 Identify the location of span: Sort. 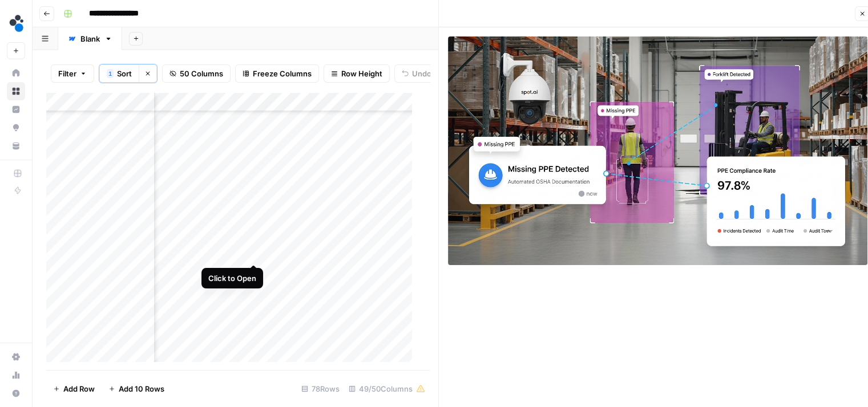
(124, 74).